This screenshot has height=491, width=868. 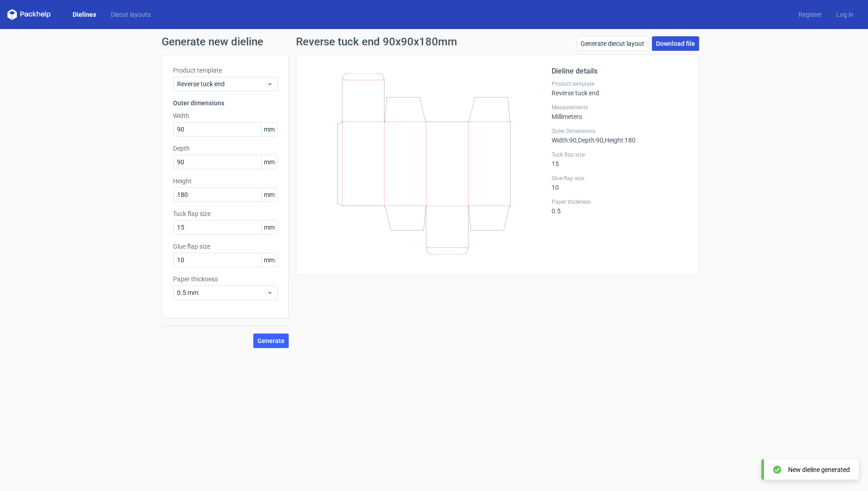 What do you see at coordinates (226, 103) in the screenshot?
I see `h3: Outer dimensions` at bounding box center [226, 103].